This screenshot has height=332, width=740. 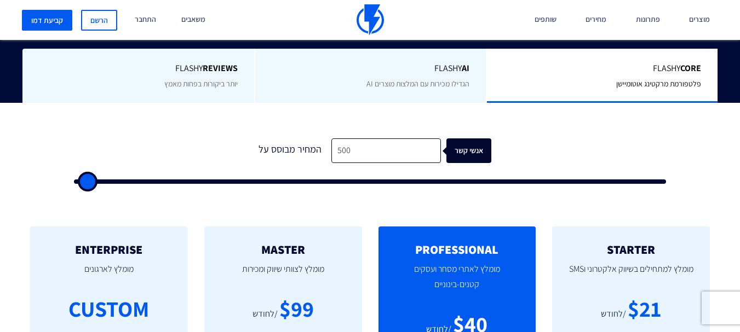 What do you see at coordinates (220, 68) in the screenshot?
I see `b: REVIEWS` at bounding box center [220, 68].